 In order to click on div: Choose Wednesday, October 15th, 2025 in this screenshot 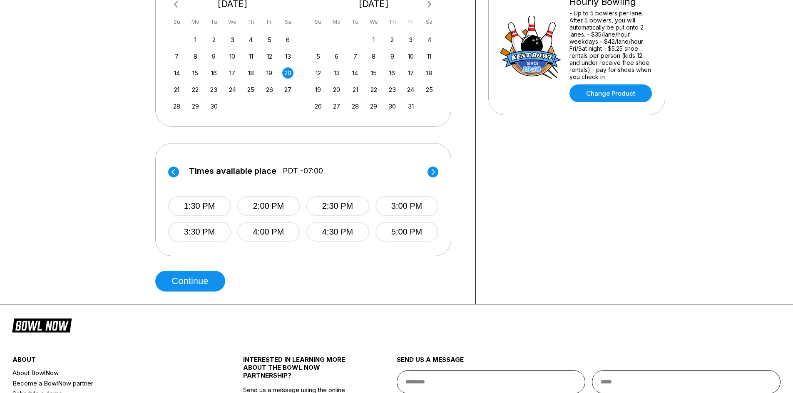, I will do `click(373, 73)`.